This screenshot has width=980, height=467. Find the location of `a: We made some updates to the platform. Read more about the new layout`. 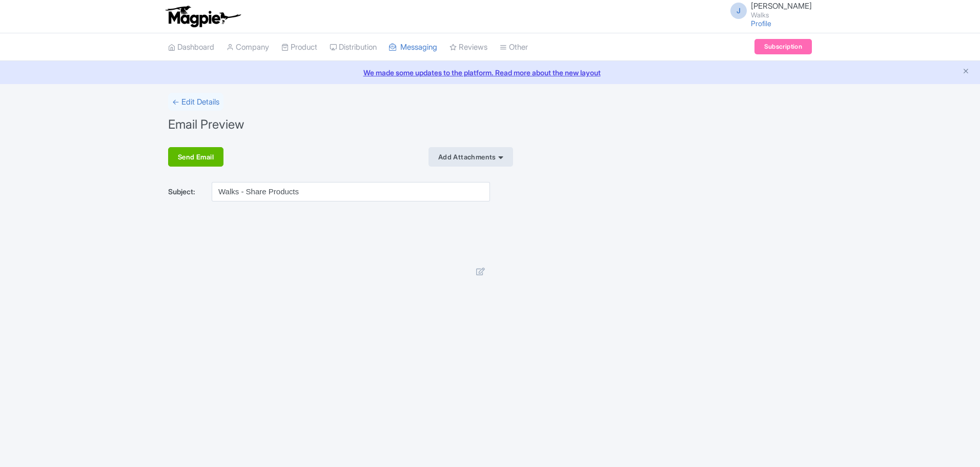

a: We made some updates to the platform. Read more about the new layout is located at coordinates (490, 72).